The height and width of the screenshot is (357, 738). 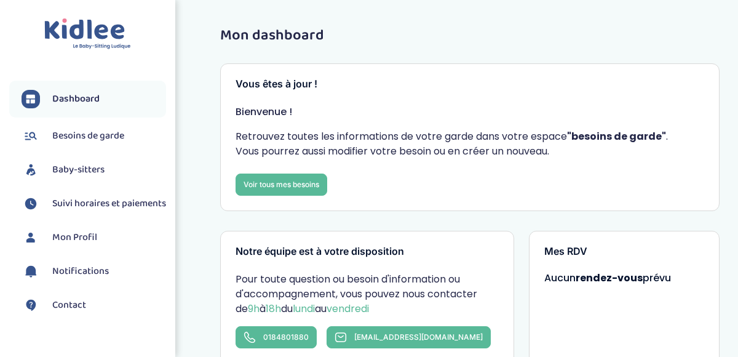 I want to click on h3: Notre équipe est à votre disposition, so click(x=366, y=251).